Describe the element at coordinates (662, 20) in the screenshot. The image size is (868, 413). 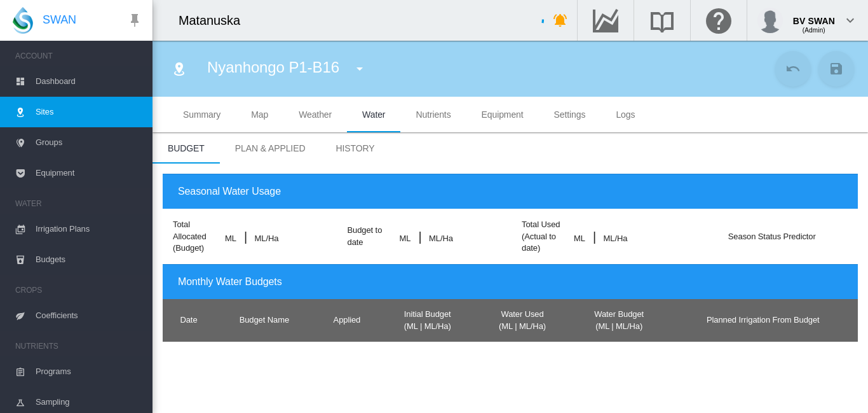
I see `md-icon: Search the knowledge base` at that location.